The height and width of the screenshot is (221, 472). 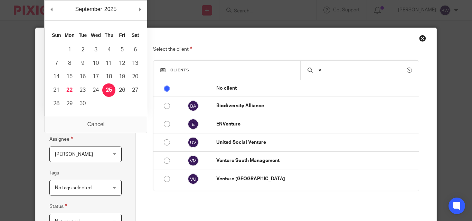 What do you see at coordinates (96, 35) in the screenshot?
I see `abbr: Wednesday` at bounding box center [96, 35].